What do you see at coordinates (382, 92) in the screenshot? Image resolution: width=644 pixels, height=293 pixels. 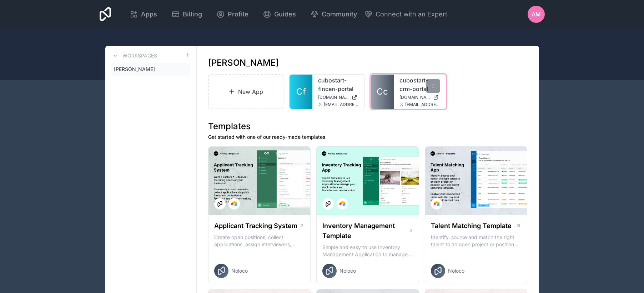 I see `span: Cc` at bounding box center [382, 92].